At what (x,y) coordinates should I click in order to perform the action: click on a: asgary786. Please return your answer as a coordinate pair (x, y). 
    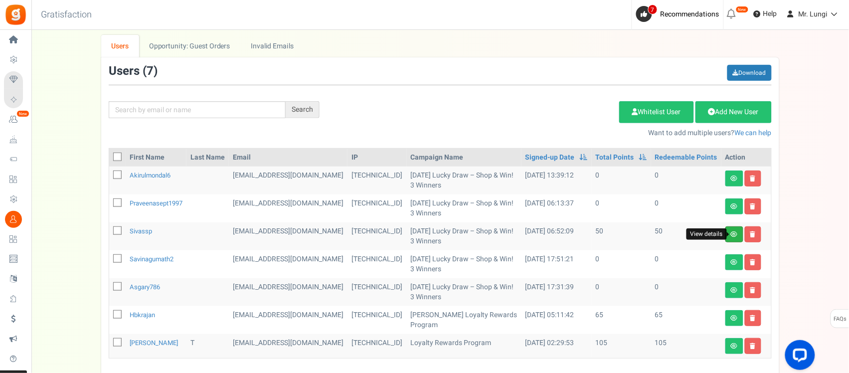
    Looking at the image, I should click on (144, 286).